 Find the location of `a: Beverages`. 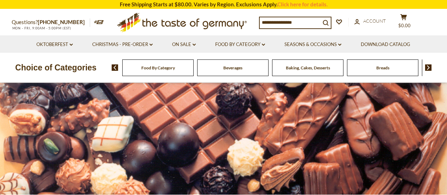

a: Beverages is located at coordinates (233, 67).